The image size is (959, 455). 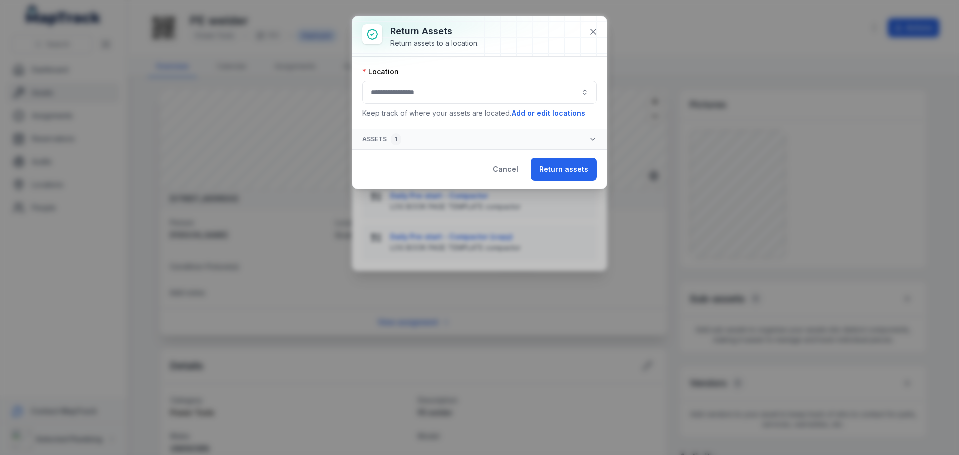 What do you see at coordinates (564, 169) in the screenshot?
I see `button: Return assets` at bounding box center [564, 169].